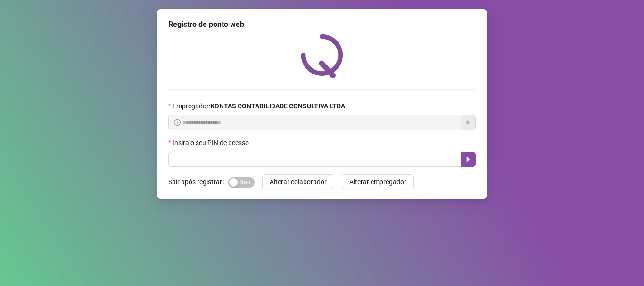 Image resolution: width=644 pixels, height=286 pixels. What do you see at coordinates (378, 182) in the screenshot?
I see `button: Alterar empregador` at bounding box center [378, 182].